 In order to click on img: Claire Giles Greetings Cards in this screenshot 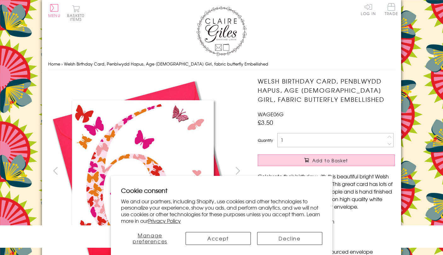, I will do `click(221, 31)`.